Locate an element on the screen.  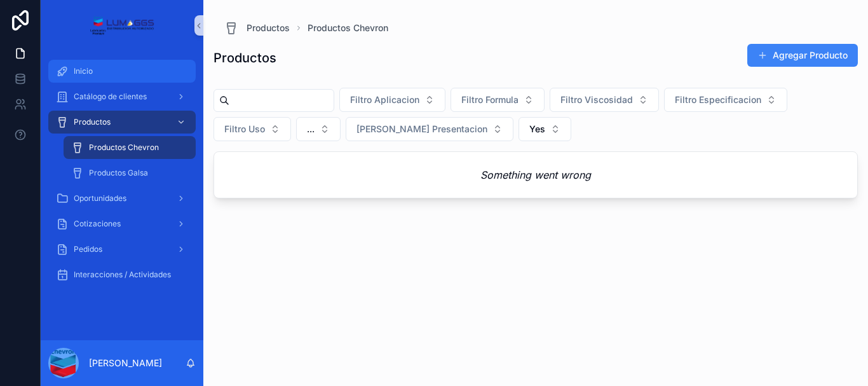
span: Filtro Formula is located at coordinates (490, 100).